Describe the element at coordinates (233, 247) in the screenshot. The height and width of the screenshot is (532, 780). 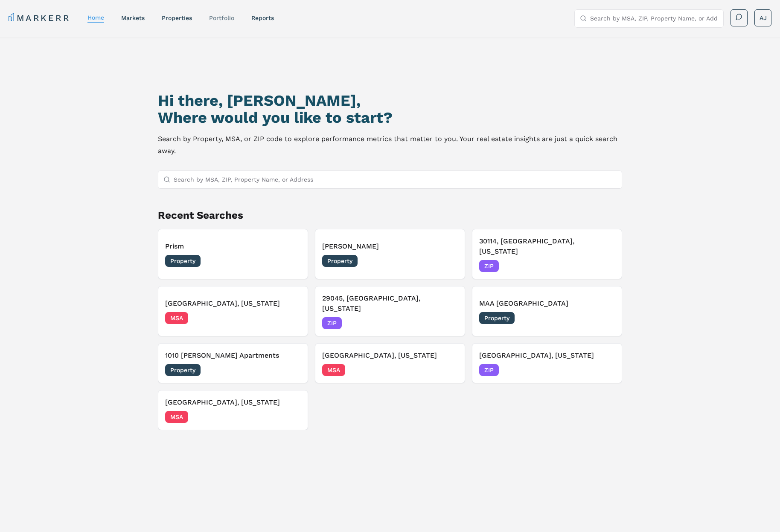
I see `h3: Prism` at that location.